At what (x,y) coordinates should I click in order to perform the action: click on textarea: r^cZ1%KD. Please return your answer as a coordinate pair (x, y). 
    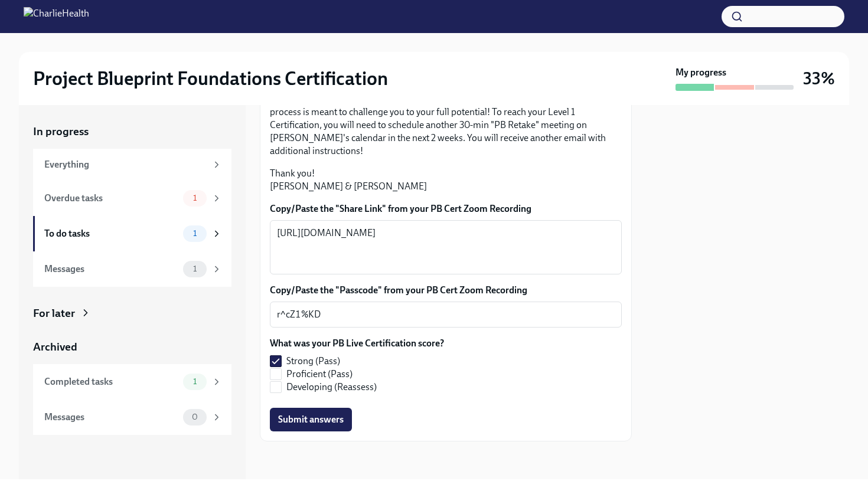
    Looking at the image, I should click on (446, 314).